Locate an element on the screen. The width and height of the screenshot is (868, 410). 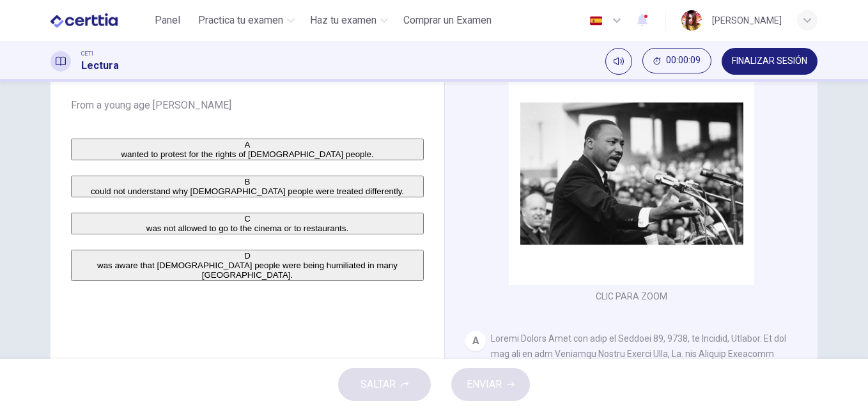
a: CERTTIA logo is located at coordinates (99, 21).